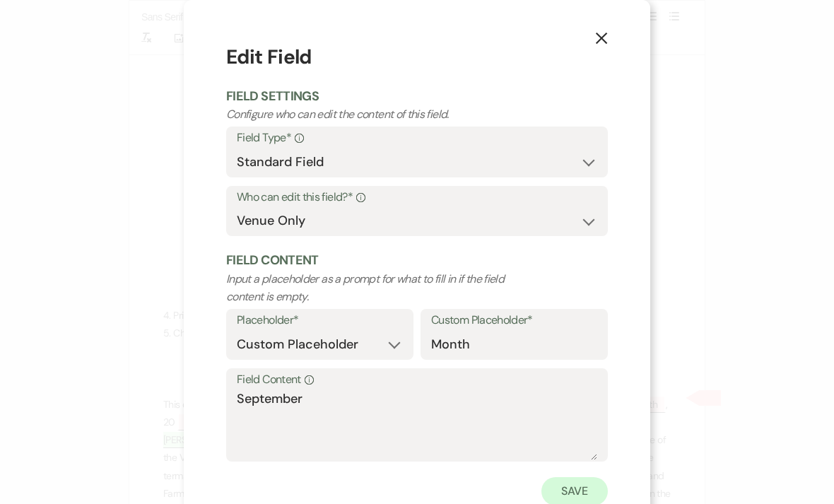 This screenshot has width=834, height=504. What do you see at coordinates (417, 197) in the screenshot?
I see `label: Who can edit this field?*` at bounding box center [417, 197].